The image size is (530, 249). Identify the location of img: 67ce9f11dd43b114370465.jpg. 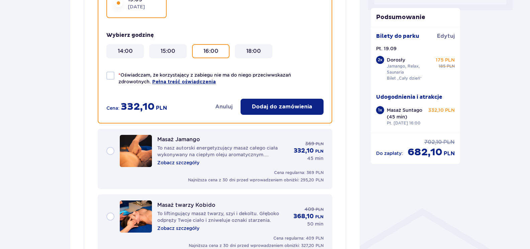
(136, 217).